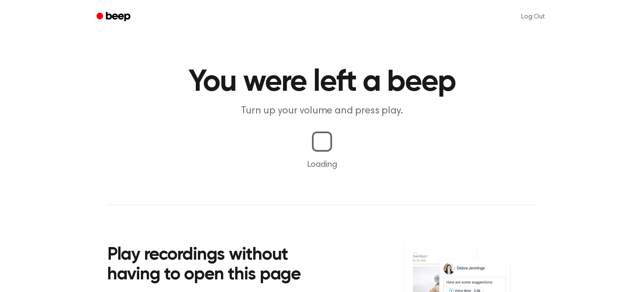  Describe the element at coordinates (322, 165) in the screenshot. I see `p: Loading` at that location.